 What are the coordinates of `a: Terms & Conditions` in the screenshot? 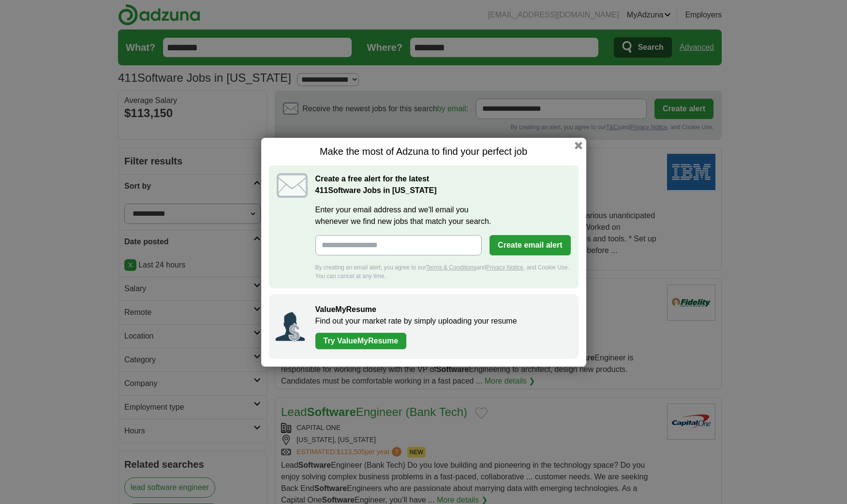 It's located at (451, 267).